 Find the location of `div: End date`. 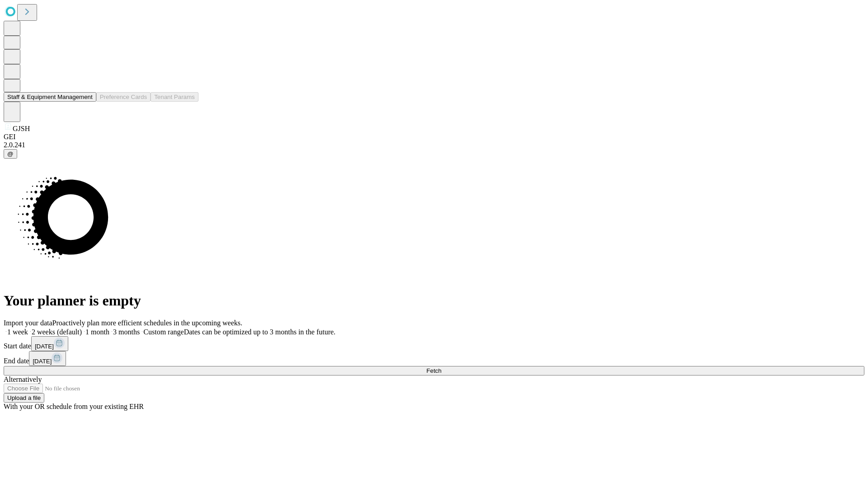

div: End date is located at coordinates (434, 358).